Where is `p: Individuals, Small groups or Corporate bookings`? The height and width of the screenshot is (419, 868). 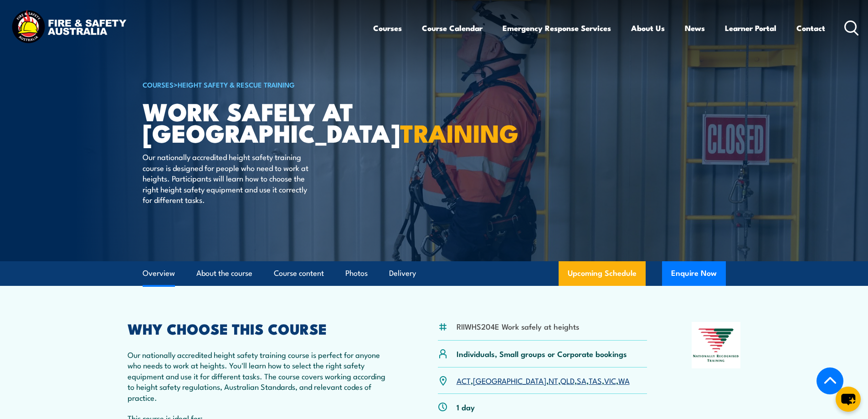
p: Individuals, Small groups or Corporate bookings is located at coordinates (542, 353).